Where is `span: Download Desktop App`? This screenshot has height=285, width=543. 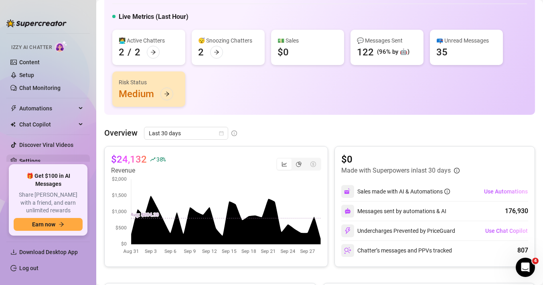 span: Download Desktop App is located at coordinates (49, 252).